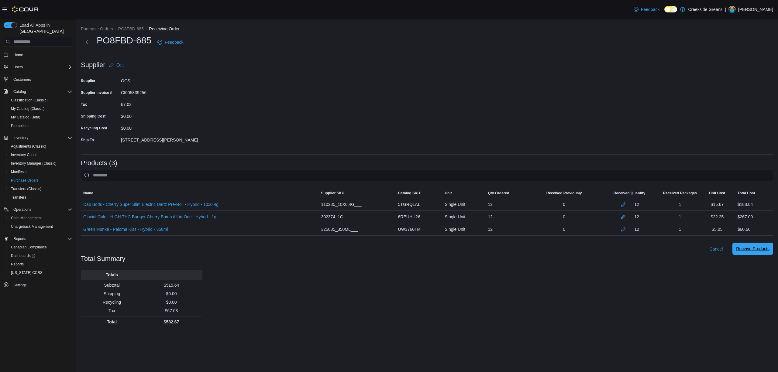 This screenshot has width=778, height=372. Describe the element at coordinates (97, 29) in the screenshot. I see `button: Purchase Orders` at that location.